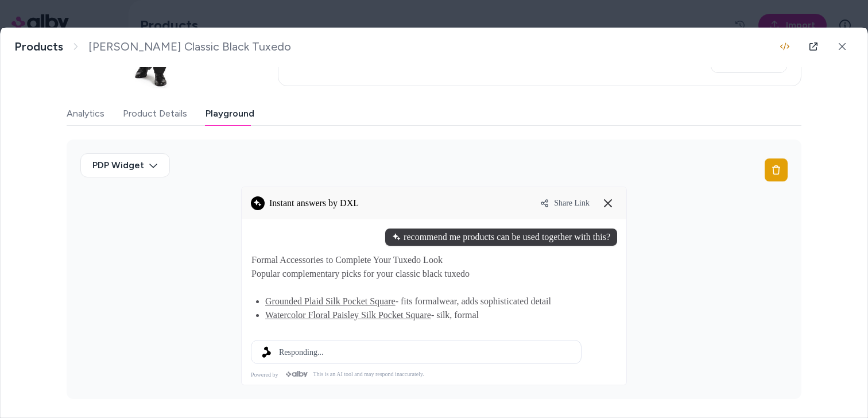  What do you see at coordinates (153, 46) in the screenshot?
I see `nav: breadcrumb` at bounding box center [153, 46].